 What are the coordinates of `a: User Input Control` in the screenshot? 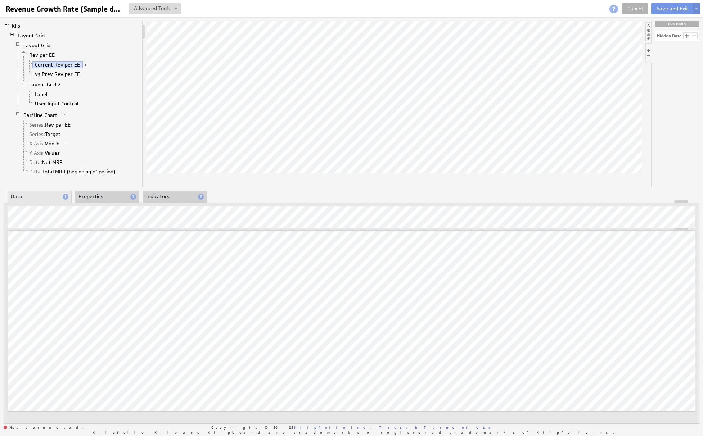 It's located at (57, 104).